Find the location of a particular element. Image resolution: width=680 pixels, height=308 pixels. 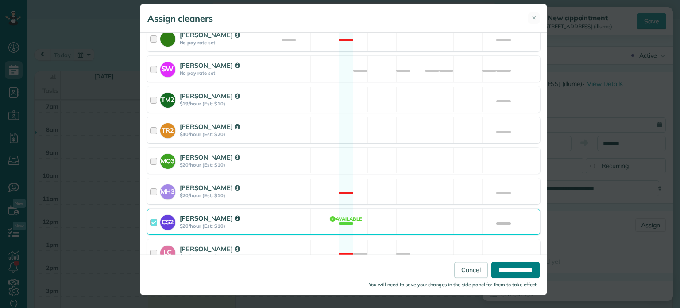

strong: TR2 is located at coordinates (168, 129).